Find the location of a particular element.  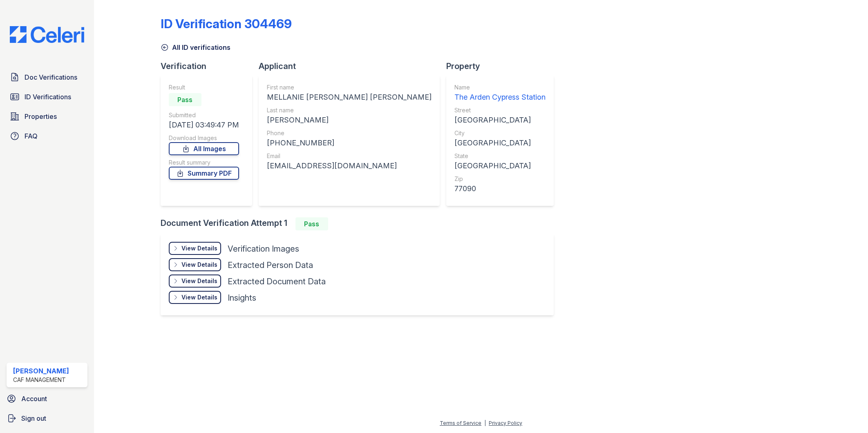

div: Extracted Person Data is located at coordinates (270, 265).